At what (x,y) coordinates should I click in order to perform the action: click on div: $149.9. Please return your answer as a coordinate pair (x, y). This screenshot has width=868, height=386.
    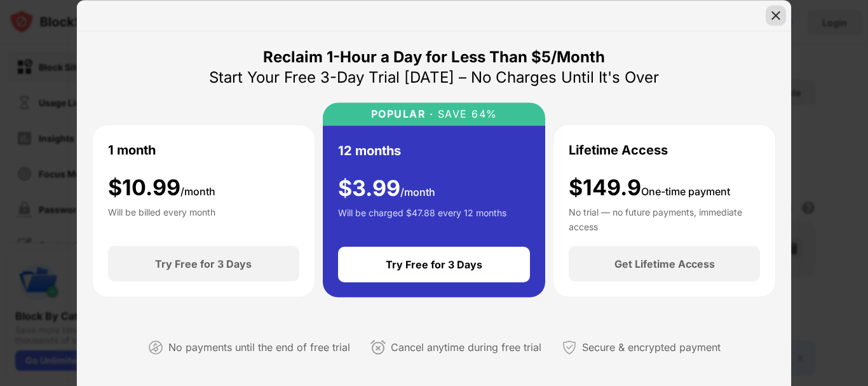
    Looking at the image, I should click on (649, 187).